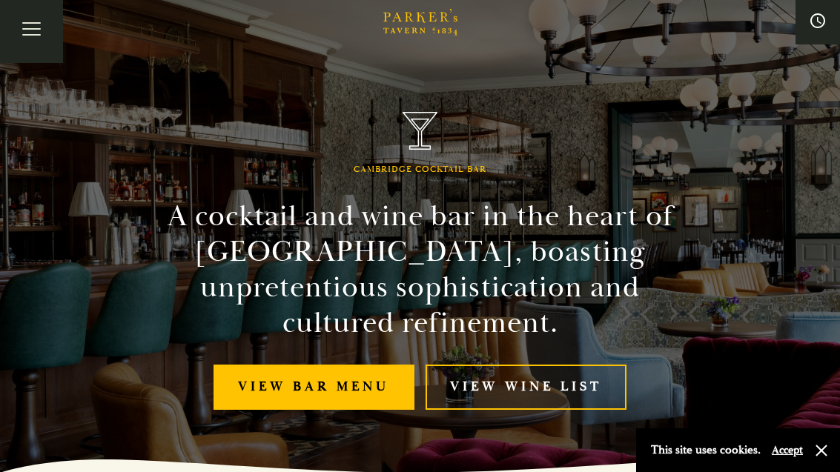  I want to click on button: Accept, so click(788, 450).